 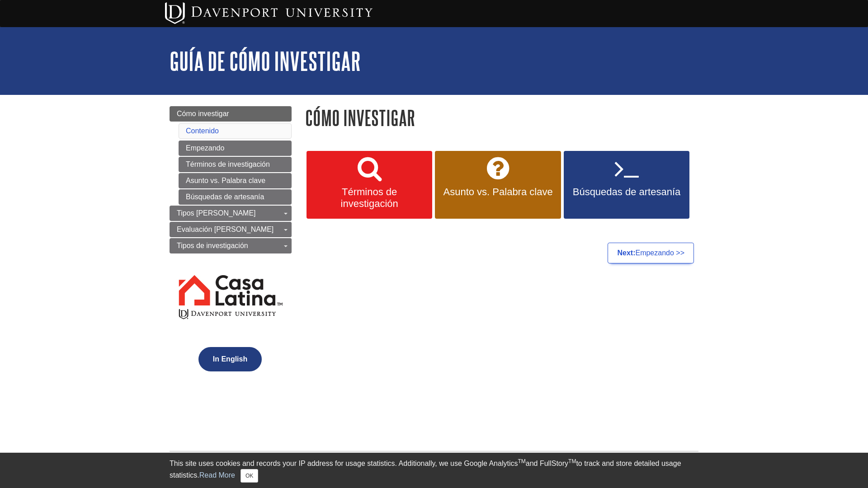 What do you see at coordinates (626, 253) in the screenshot?
I see `strong: Next:` at bounding box center [626, 253].